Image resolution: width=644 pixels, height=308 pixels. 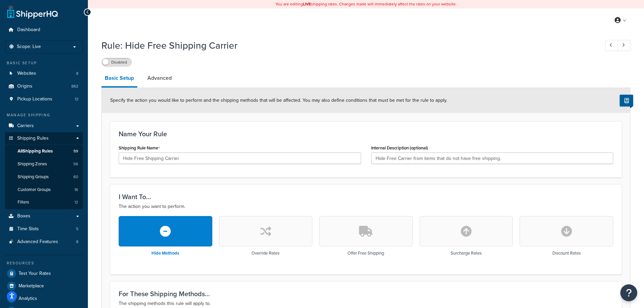 I want to click on a: Basic Setup, so click(x=120, y=79).